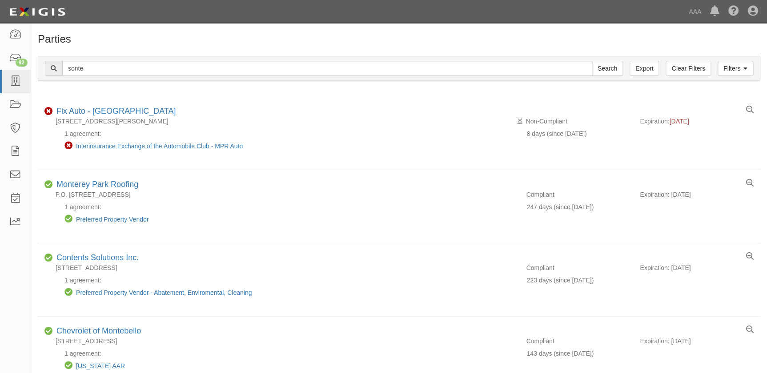 The image size is (767, 373). I want to click on li: Preferred Property Vendor - Abatement, Enviromental, Cleaning, so click(293, 293).